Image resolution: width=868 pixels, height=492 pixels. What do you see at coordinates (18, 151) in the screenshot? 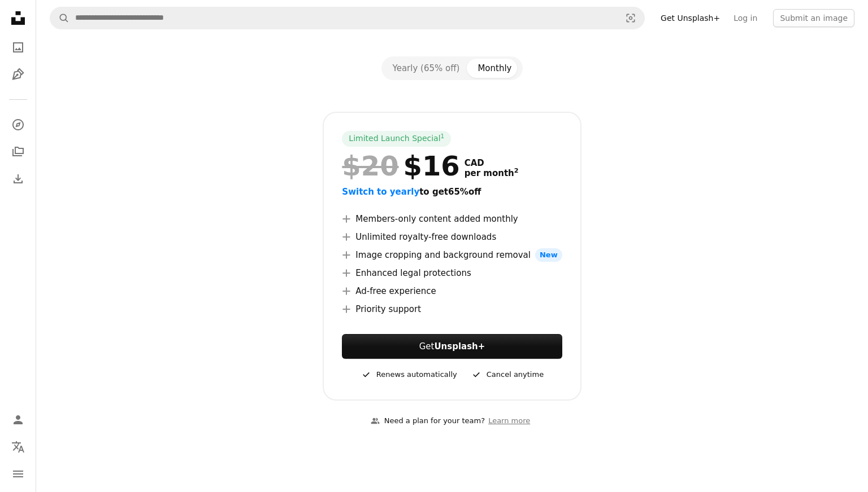
I see `a: Collections` at bounding box center [18, 151].